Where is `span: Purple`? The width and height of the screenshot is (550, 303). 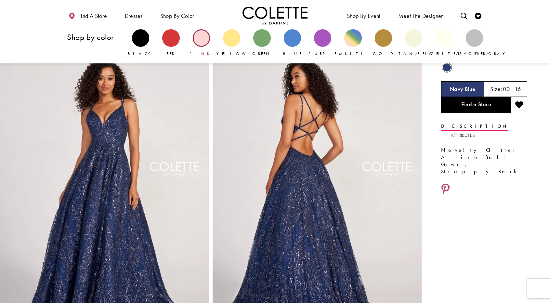 span: Purple is located at coordinates (322, 54).